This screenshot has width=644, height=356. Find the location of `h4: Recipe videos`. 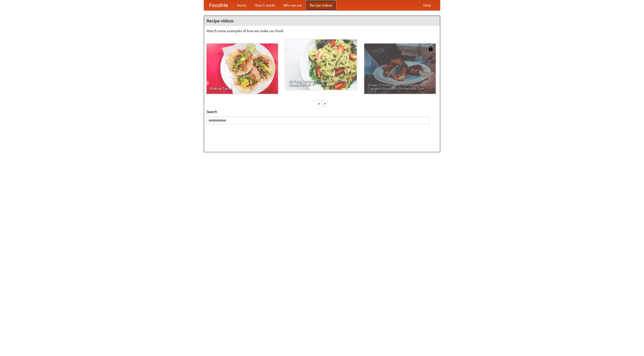

h4: Recipe videos is located at coordinates (322, 21).